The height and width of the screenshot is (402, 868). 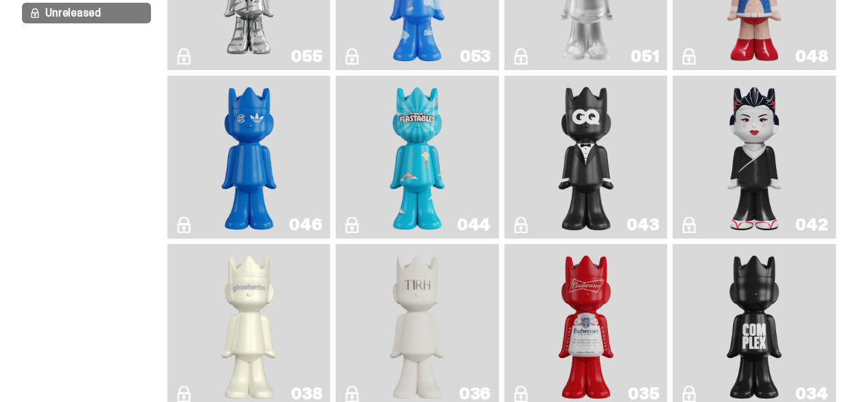 I want to click on div: 044, so click(x=474, y=225).